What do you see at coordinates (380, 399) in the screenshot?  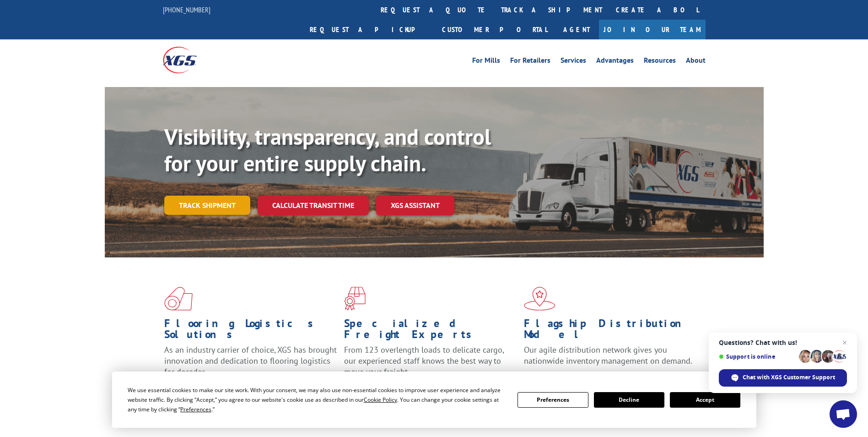 I see `span: Cookie Policy` at bounding box center [380, 399].